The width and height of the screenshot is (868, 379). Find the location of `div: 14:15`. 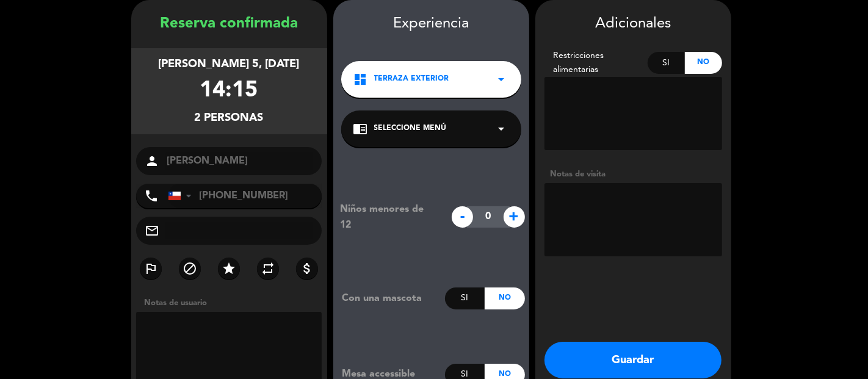

div: 14:15 is located at coordinates (229, 91).